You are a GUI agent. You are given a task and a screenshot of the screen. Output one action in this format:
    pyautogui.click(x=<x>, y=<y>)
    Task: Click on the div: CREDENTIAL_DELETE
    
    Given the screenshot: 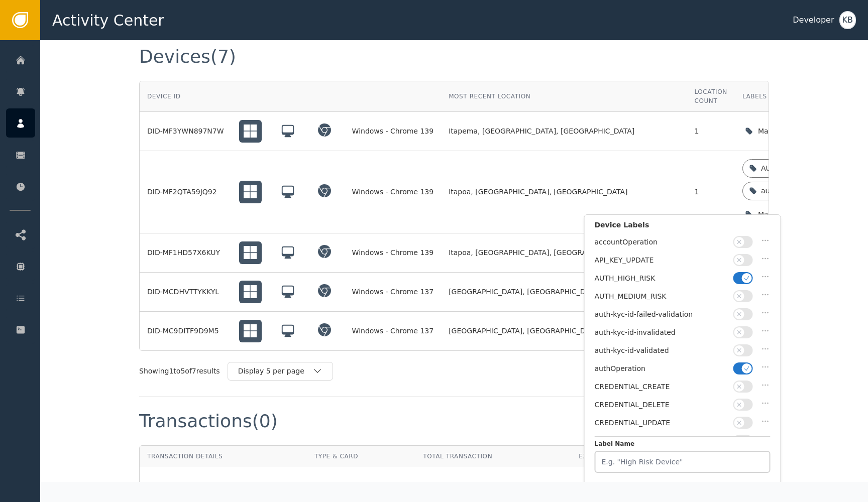 What is the action you would take?
    pyautogui.click(x=661, y=404)
    